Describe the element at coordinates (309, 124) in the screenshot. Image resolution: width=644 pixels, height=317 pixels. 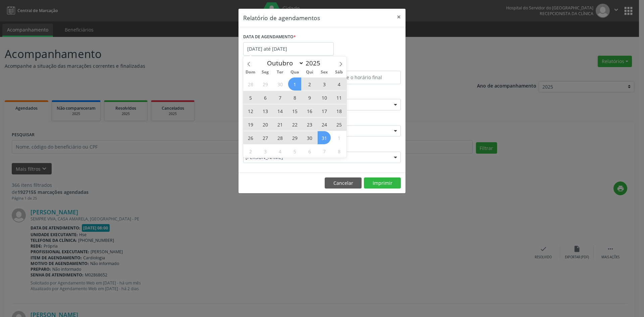
I see `span: Outubro 23, 2025` at that location.